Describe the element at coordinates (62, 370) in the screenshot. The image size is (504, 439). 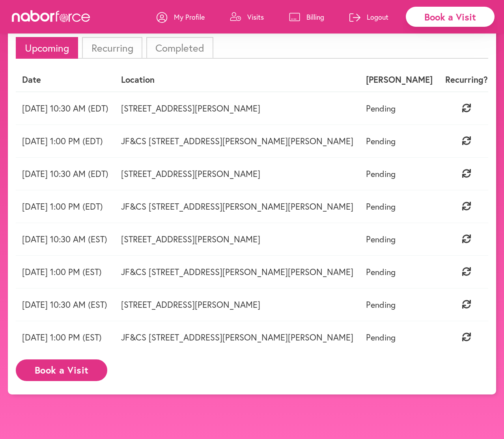
I see `button: Book a Visit` at that location.